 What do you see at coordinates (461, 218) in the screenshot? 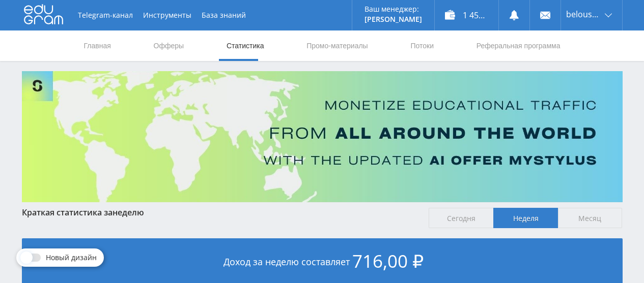
I see `span: Сегодня` at bounding box center [461, 218].